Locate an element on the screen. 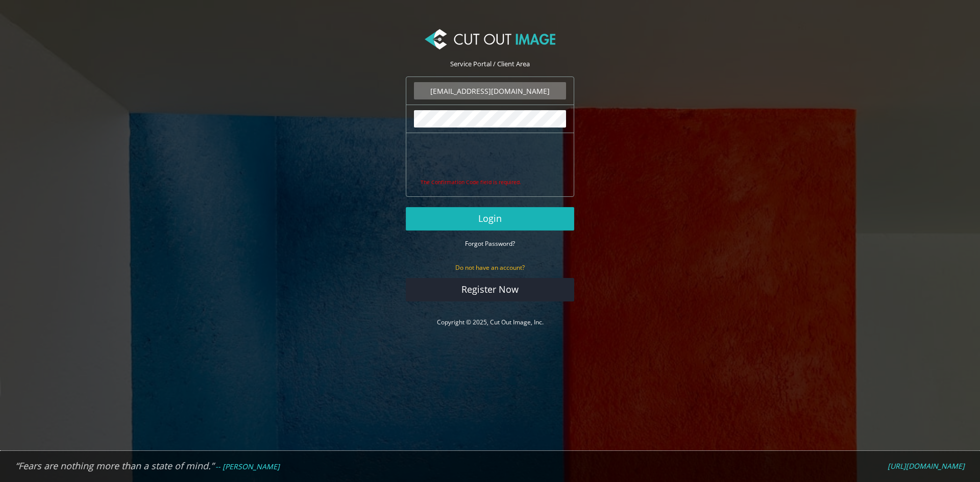 This screenshot has width=980, height=482. a: Copyright © 2025, Cut Out Image, Inc. is located at coordinates (490, 322).